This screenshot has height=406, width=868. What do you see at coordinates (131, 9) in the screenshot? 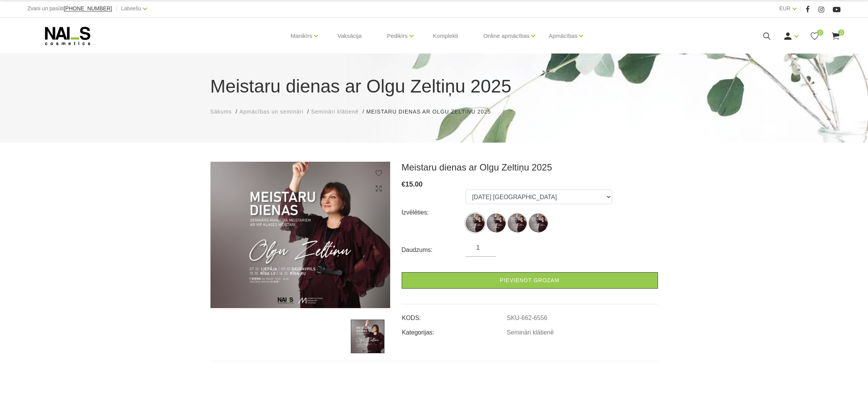
I see `a: Latviešu` at bounding box center [131, 9].